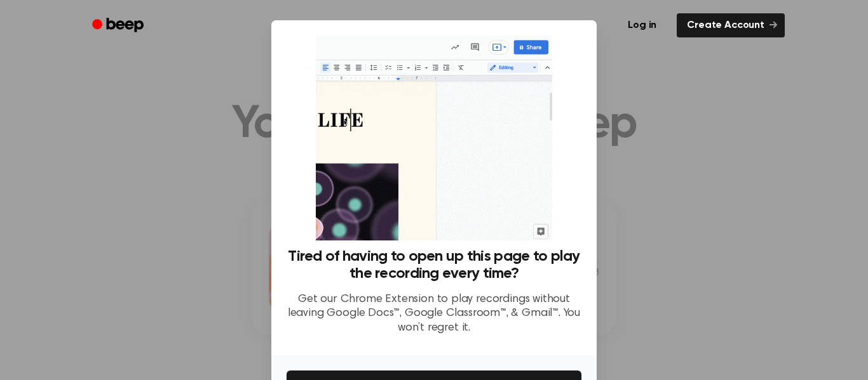 The image size is (868, 380). I want to click on img: Beep extension in action, so click(433, 138).